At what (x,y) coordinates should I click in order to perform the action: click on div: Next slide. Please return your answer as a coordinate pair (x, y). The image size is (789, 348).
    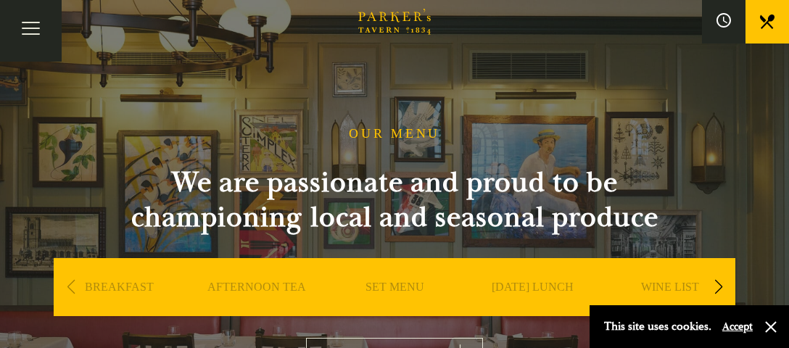
    Looking at the image, I should click on (718, 287).